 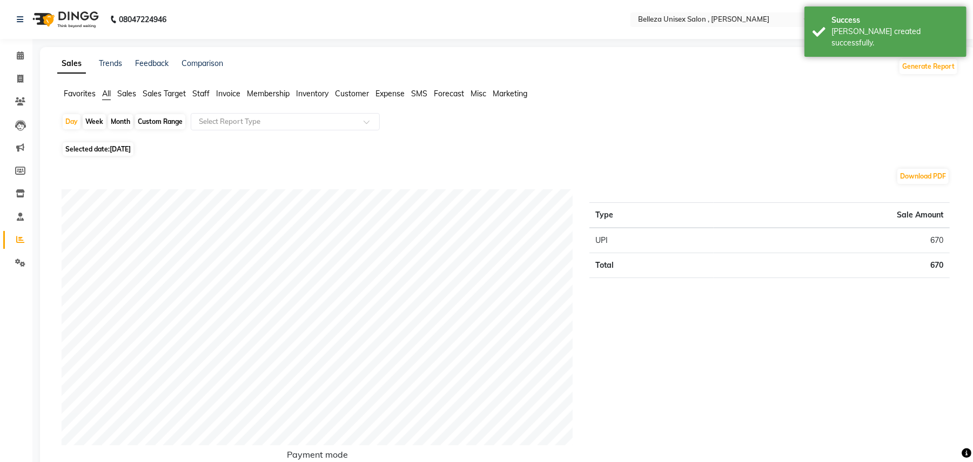 I want to click on th: Type, so click(x=652, y=215).